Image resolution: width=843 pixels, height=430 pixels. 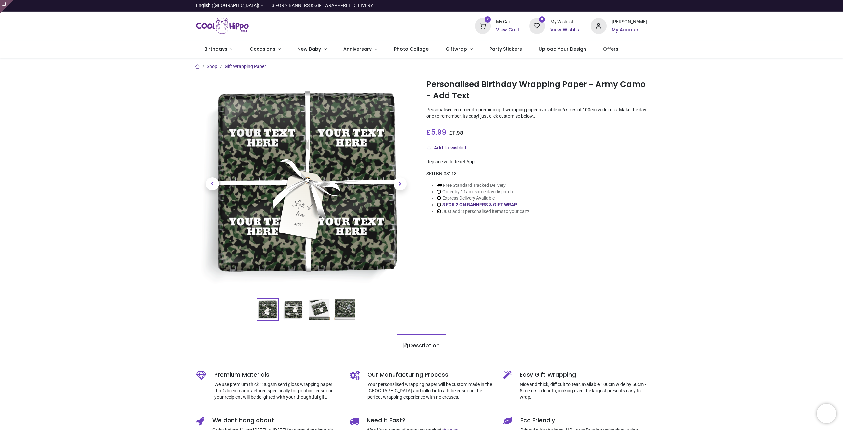 I want to click on span: Occasions, so click(x=263, y=49).